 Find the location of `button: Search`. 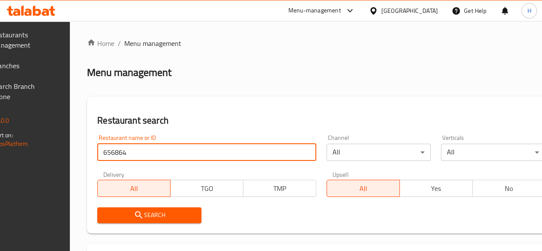

button: Search is located at coordinates (149, 215).